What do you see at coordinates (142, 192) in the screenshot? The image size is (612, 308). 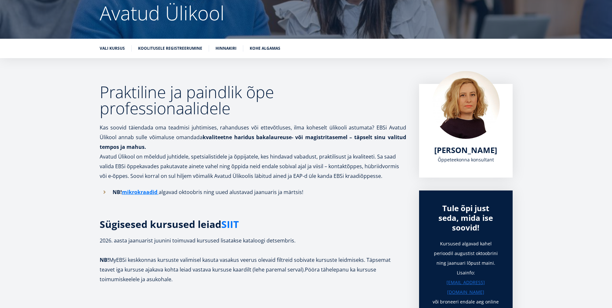 I see `a: ikrokraadid` at bounding box center [142, 192].